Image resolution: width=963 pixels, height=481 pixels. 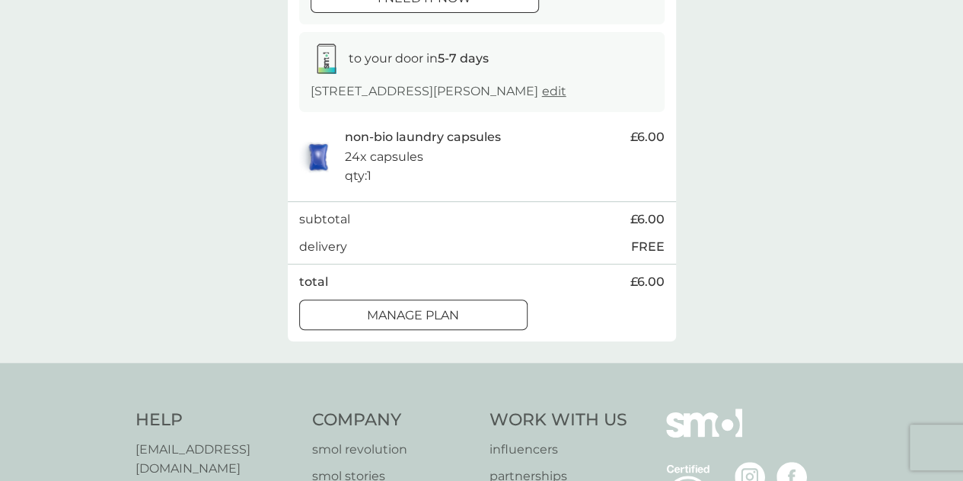 What do you see at coordinates (463, 58) in the screenshot?
I see `strong: 5-7 days` at bounding box center [463, 58].